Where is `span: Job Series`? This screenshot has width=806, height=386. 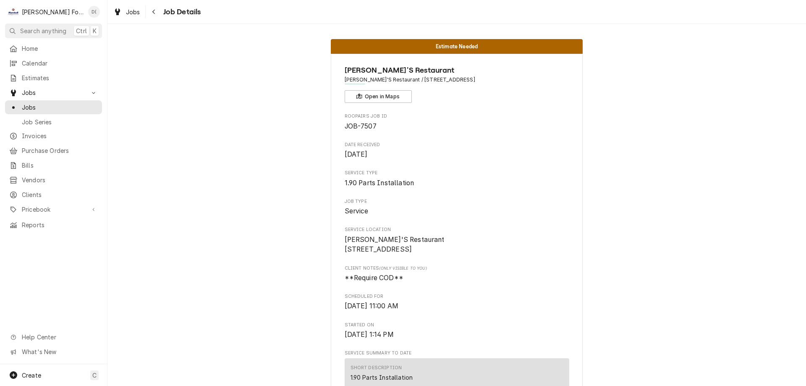
span: Job Series is located at coordinates (60, 122).